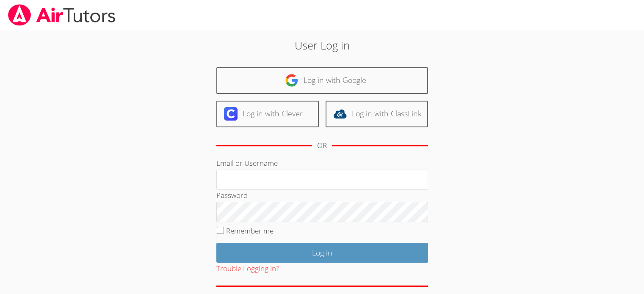 The height and width of the screenshot is (294, 644). What do you see at coordinates (322, 45) in the screenshot?
I see `h2: User Log in` at bounding box center [322, 45].